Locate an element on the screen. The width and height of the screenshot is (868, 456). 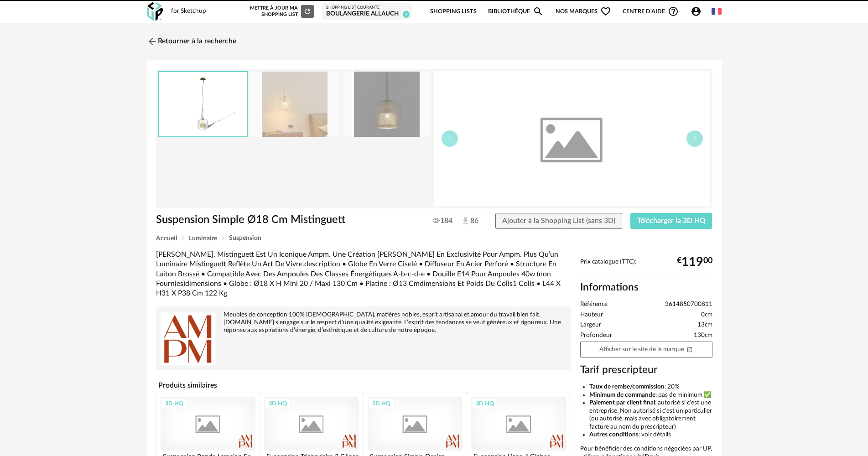
a: Shopping Lists is located at coordinates (454, 11).